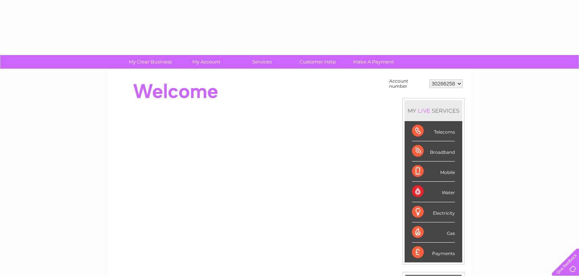 Image resolution: width=579 pixels, height=276 pixels. I want to click on div: Payments, so click(433, 253).